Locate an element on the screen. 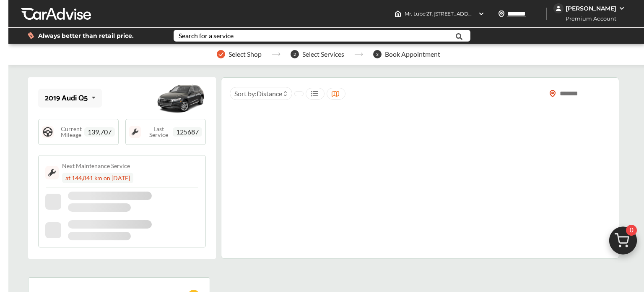 The width and height of the screenshot is (644, 292). img: cart_icon.3d0951e8.svg is located at coordinates (623, 243).